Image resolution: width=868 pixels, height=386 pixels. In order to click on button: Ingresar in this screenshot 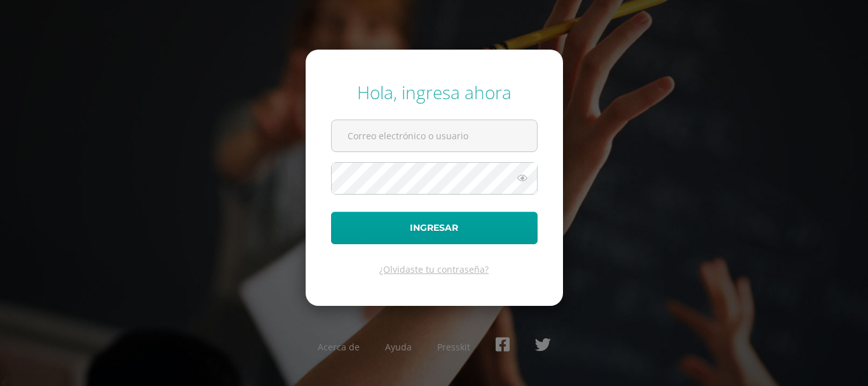, I will do `click(434, 228)`.